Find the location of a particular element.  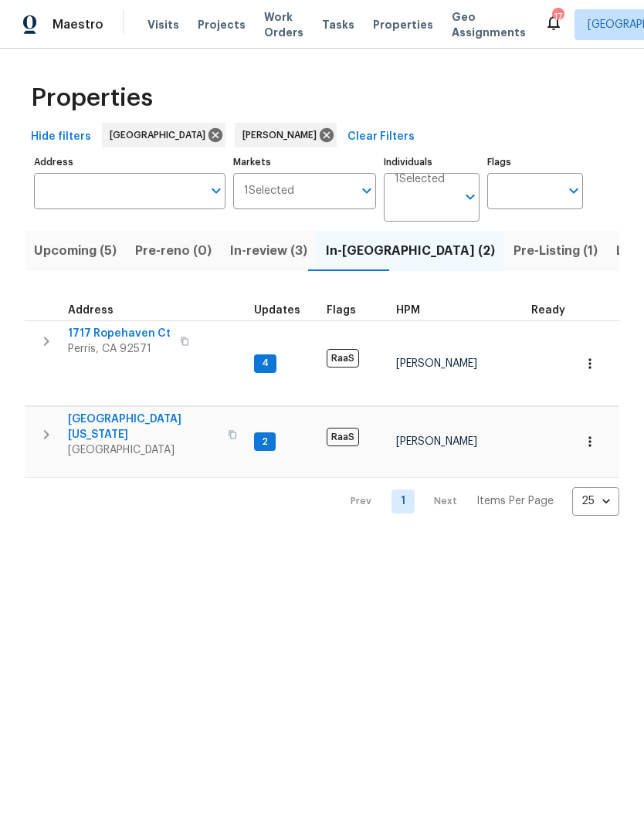

span: 2 is located at coordinates (265, 442).